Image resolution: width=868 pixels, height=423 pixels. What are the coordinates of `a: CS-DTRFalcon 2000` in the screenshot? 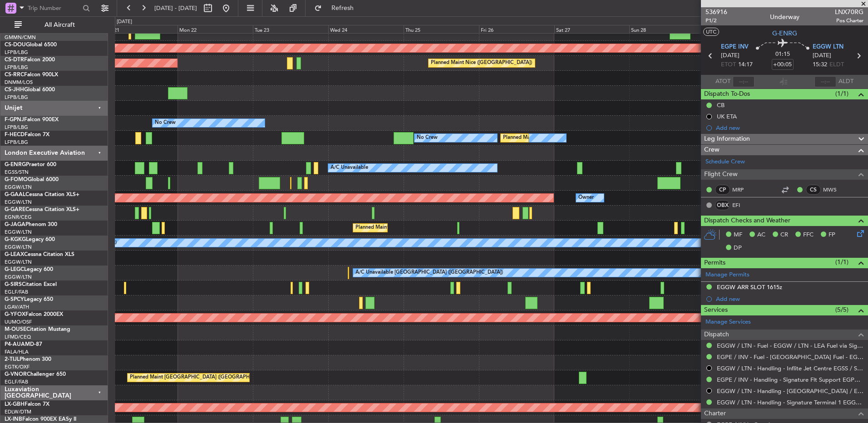 It's located at (29, 60).